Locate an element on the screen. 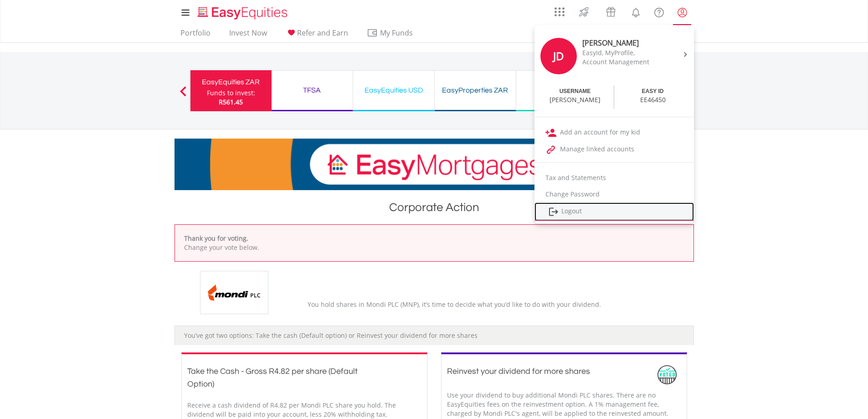 Image resolution: width=868 pixels, height=419 pixels. p: Change your vote below. is located at coordinates (435, 248).